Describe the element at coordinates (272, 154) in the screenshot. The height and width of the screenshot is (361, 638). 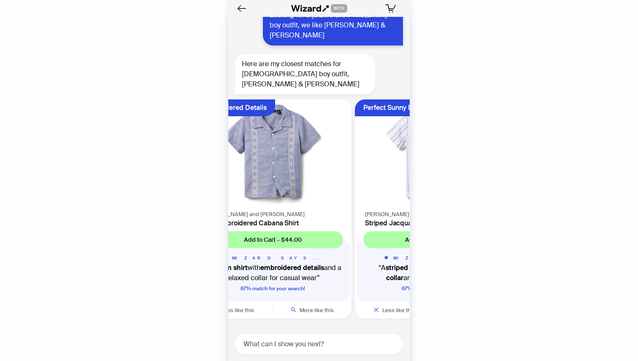
I see `img: The Embroidered Cabana Shirt` at that location.